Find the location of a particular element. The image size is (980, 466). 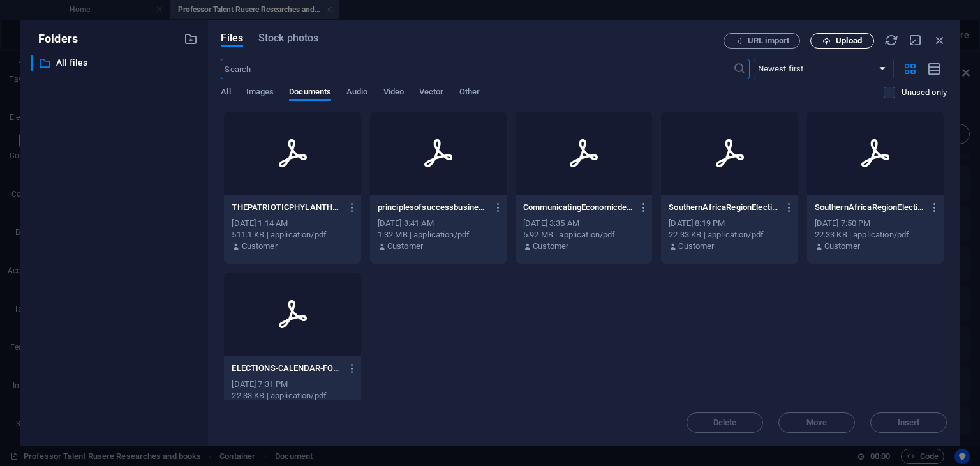

p: CommunicatingEconomicdevelopmentsustainability-ProfessorTalentRusere-efqYKqGXgPe3VQWPjhqvTA.pdf is located at coordinates (578, 207).